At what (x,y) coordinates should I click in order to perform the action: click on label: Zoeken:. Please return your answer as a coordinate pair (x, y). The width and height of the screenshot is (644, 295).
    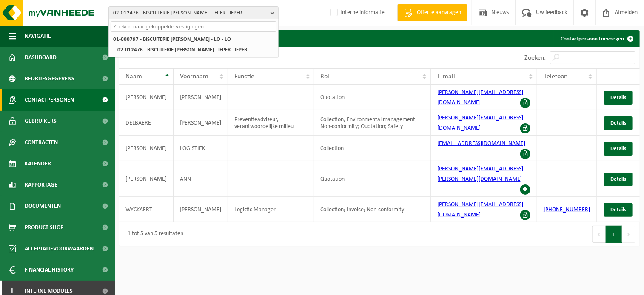
    Looking at the image, I should click on (535, 58).